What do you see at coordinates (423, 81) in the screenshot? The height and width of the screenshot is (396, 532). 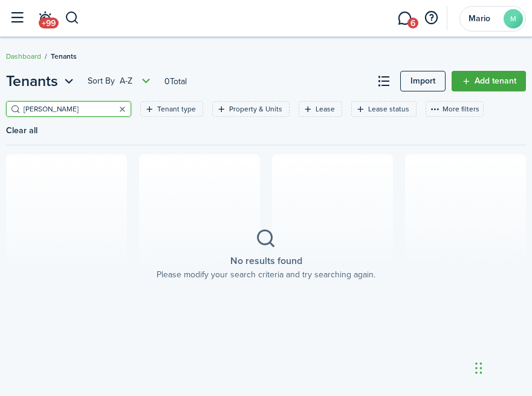 I see `import-btn: Import` at bounding box center [423, 81].